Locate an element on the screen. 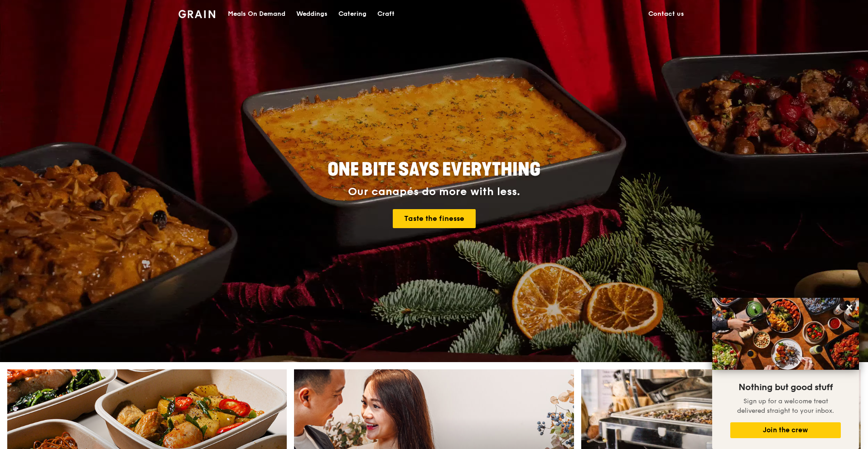 The width and height of the screenshot is (868, 449). span: ONE BITE SAYS EVERYTHING is located at coordinates (434, 170).